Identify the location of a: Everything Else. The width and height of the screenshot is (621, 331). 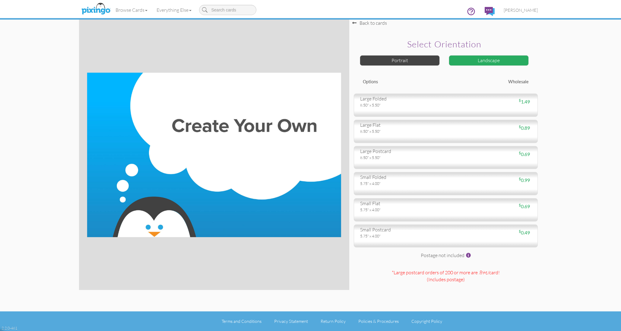
(174, 10).